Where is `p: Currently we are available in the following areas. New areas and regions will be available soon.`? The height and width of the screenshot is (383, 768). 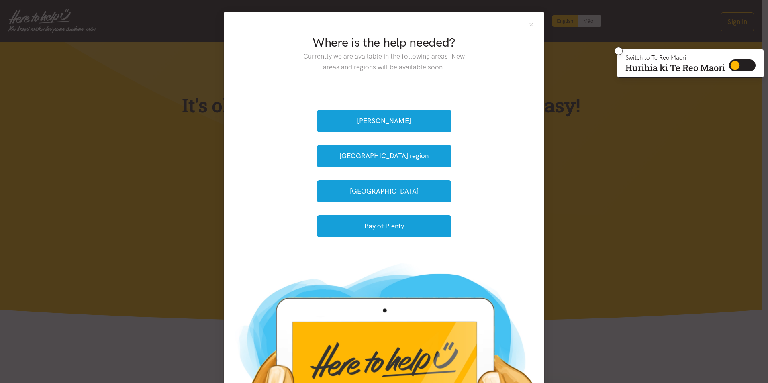 p: Currently we are available in the following areas. New areas and regions will be available soon. is located at coordinates (384, 62).